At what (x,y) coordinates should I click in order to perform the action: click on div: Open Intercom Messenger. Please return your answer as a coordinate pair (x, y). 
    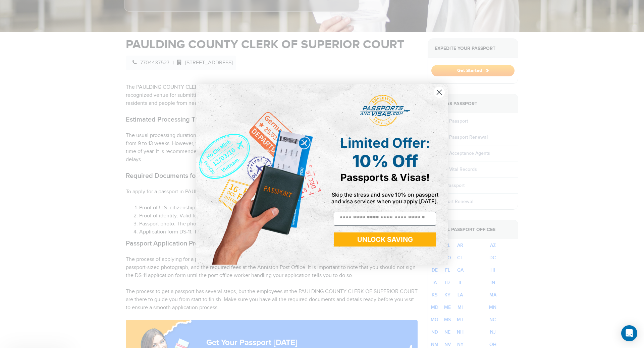
    Looking at the image, I should click on (630, 334).